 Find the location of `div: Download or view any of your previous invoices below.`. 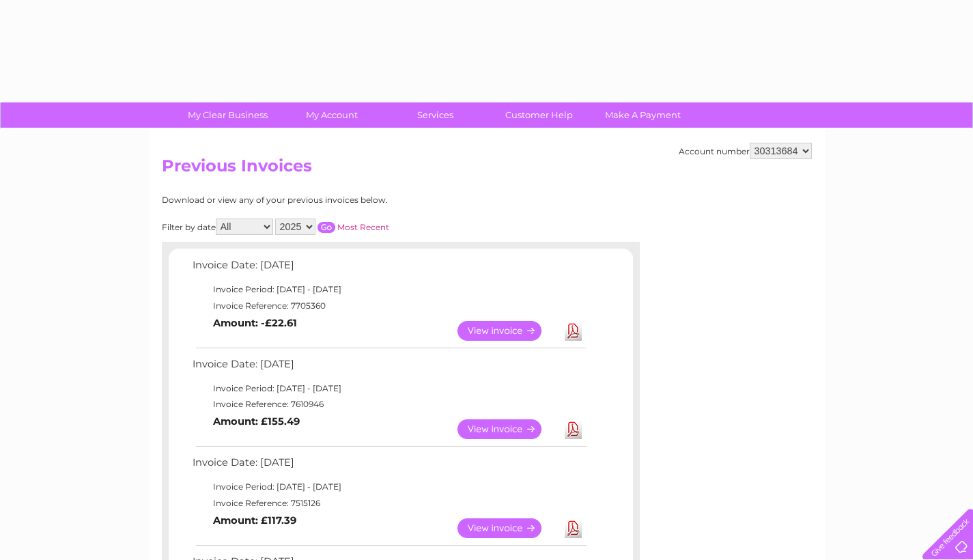

div: Download or view any of your previous invoices below. is located at coordinates (341, 200).